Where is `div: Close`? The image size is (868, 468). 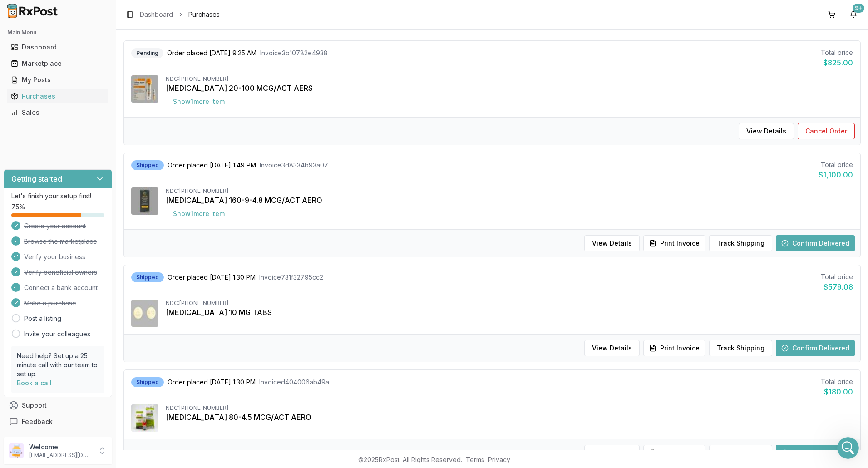 div: Close is located at coordinates (167, 12).